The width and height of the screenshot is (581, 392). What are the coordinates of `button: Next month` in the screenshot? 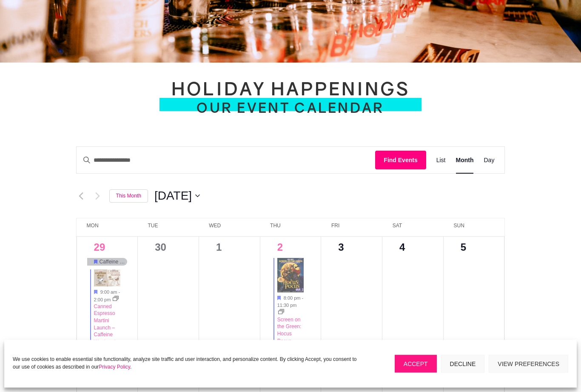 It's located at (98, 196).